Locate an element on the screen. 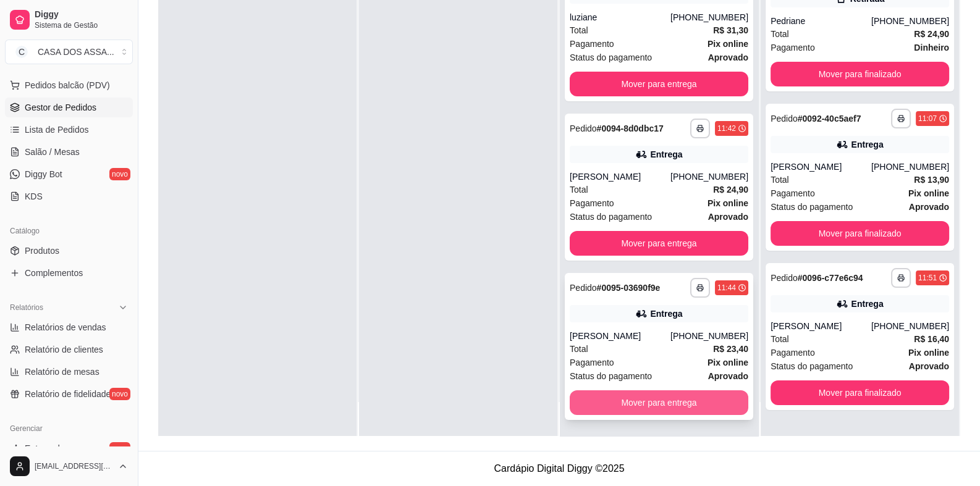  span: Salão / Mesas is located at coordinates (52, 152).